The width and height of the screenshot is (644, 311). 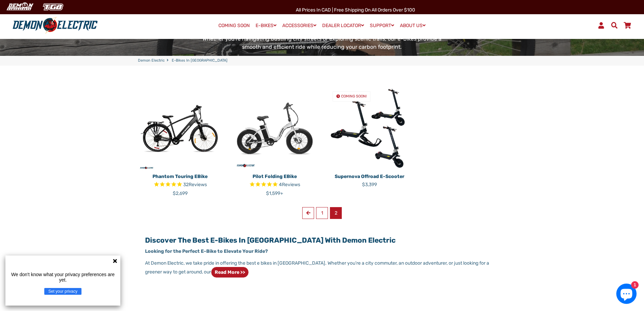 I want to click on a: Pilot Folding eBike - Demon Electric, so click(x=275, y=128).